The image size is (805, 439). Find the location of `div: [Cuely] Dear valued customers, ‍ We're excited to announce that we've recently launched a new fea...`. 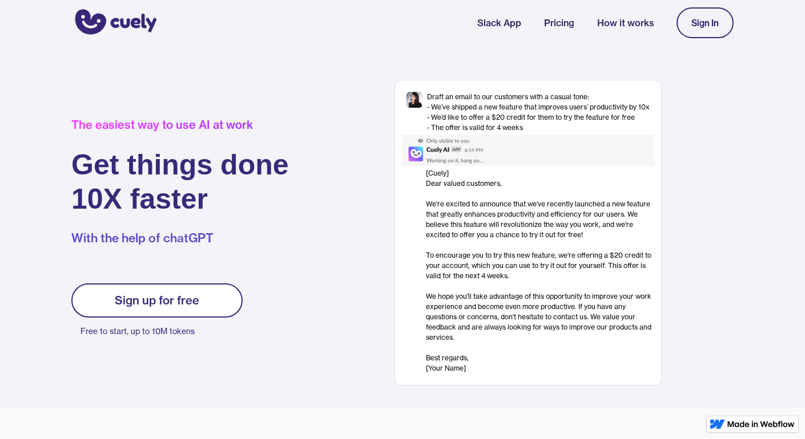

div: [Cuely] Dear valued customers, ‍ We're excited to announce that we've recently launched a new fea... is located at coordinates (540, 271).